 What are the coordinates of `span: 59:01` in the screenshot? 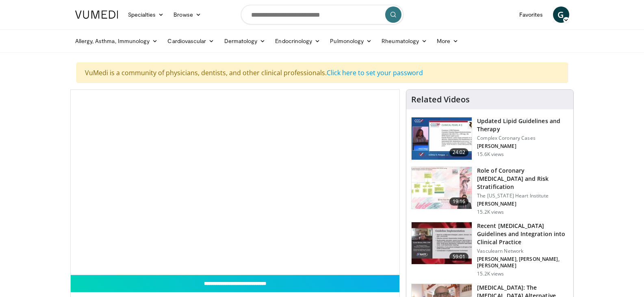 It's located at (459, 256).